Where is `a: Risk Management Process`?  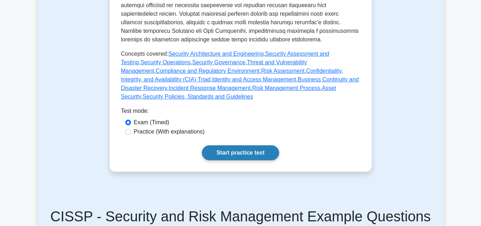 a: Risk Management Process is located at coordinates (286, 88).